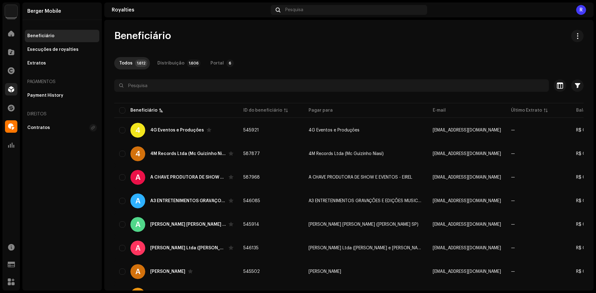 This screenshot has width=596, height=293. What do you see at coordinates (62, 36) in the screenshot?
I see `re-m-nav-item: Beneficiário` at bounding box center [62, 36].